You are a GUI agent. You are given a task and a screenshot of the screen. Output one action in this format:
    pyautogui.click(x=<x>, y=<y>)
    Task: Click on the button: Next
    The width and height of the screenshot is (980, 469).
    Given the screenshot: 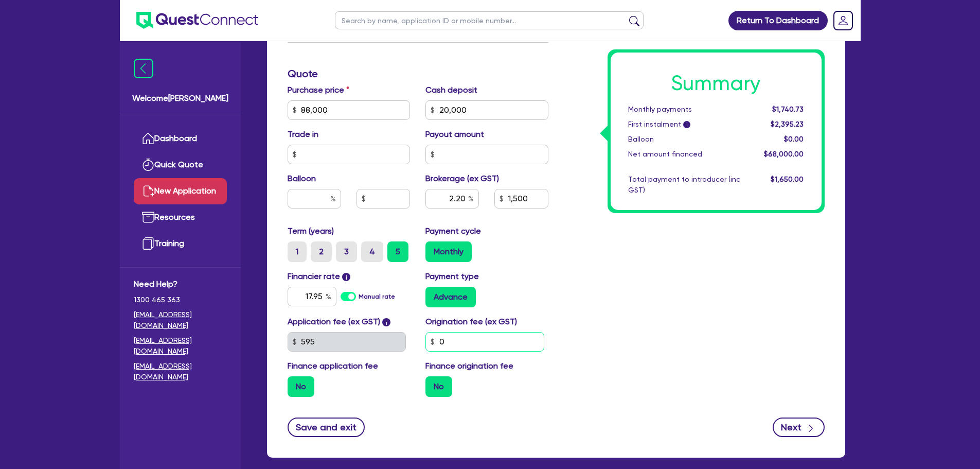 What is the action you would take?
    pyautogui.click(x=799, y=427)
    